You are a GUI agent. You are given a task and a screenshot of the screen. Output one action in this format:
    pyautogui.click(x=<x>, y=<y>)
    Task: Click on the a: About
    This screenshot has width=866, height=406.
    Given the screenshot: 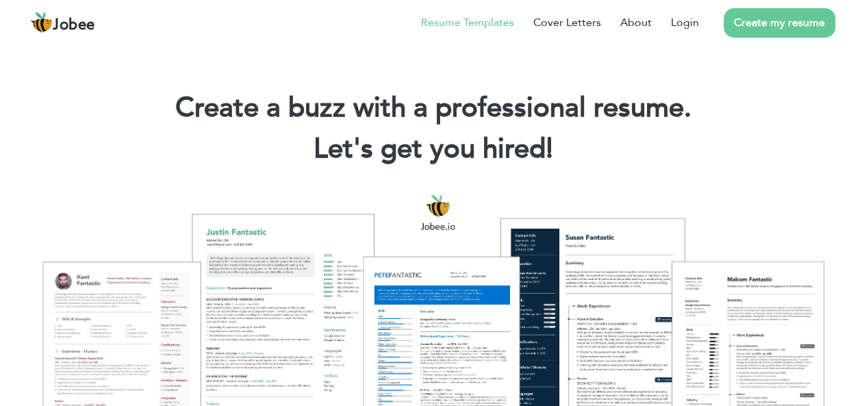 What is the action you would take?
    pyautogui.click(x=636, y=23)
    